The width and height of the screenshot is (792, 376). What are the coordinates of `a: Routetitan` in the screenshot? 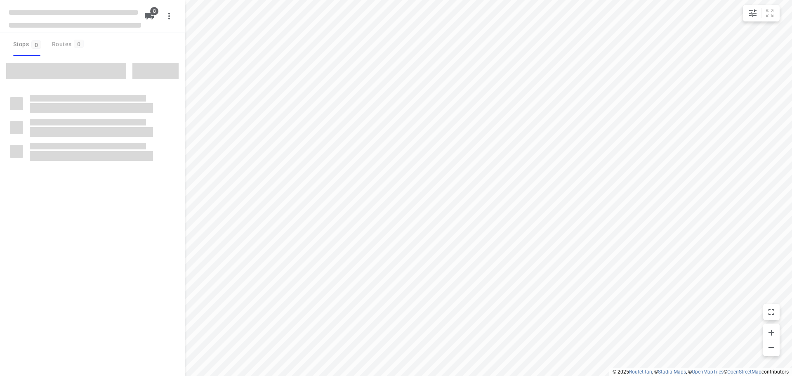 It's located at (640, 371).